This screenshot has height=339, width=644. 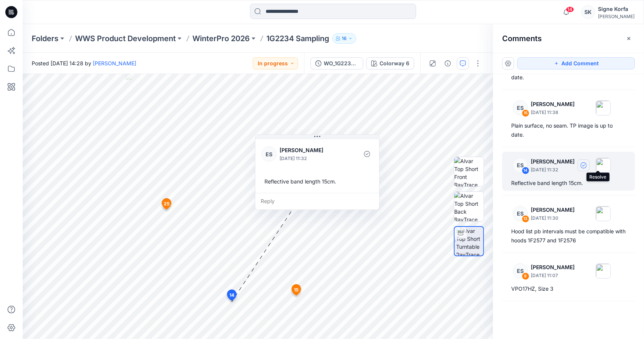 What do you see at coordinates (45, 38) in the screenshot?
I see `a: Folders` at bounding box center [45, 38].